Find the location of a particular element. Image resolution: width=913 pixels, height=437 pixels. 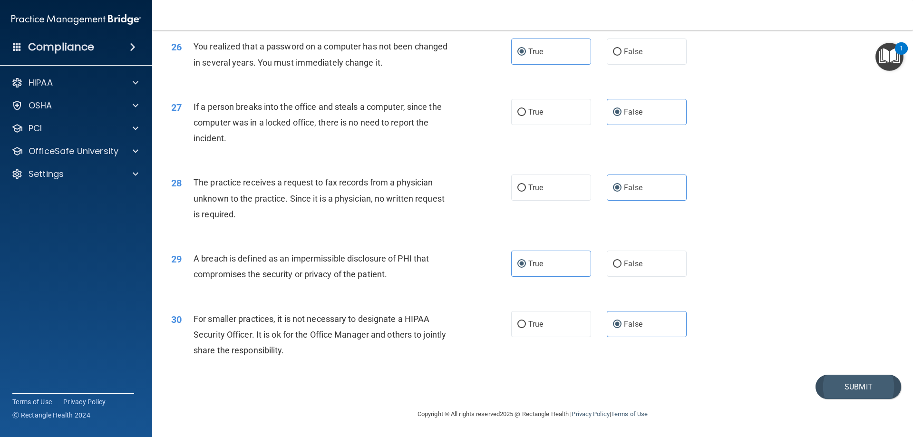

span: Ⓒ Rectangle Health 2024 is located at coordinates (51, 415).